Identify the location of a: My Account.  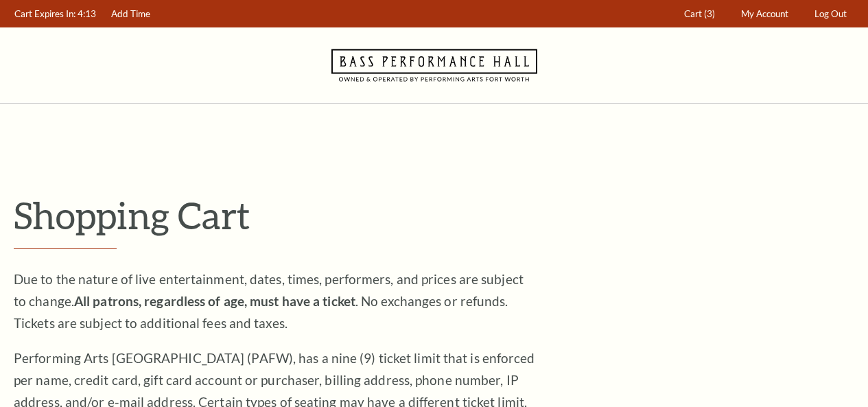
(765, 13).